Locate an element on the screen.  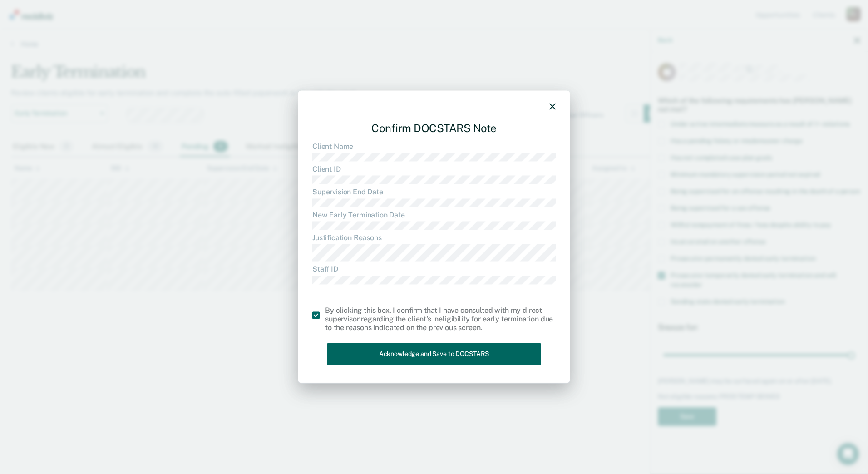
dt: Staff ID is located at coordinates (434, 270).